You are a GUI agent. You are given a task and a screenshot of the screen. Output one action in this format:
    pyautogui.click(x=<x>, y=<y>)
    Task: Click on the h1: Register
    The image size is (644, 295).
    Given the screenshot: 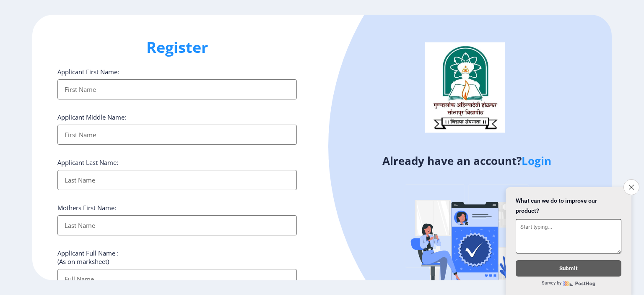 What is the action you would take?
    pyautogui.click(x=177, y=48)
    